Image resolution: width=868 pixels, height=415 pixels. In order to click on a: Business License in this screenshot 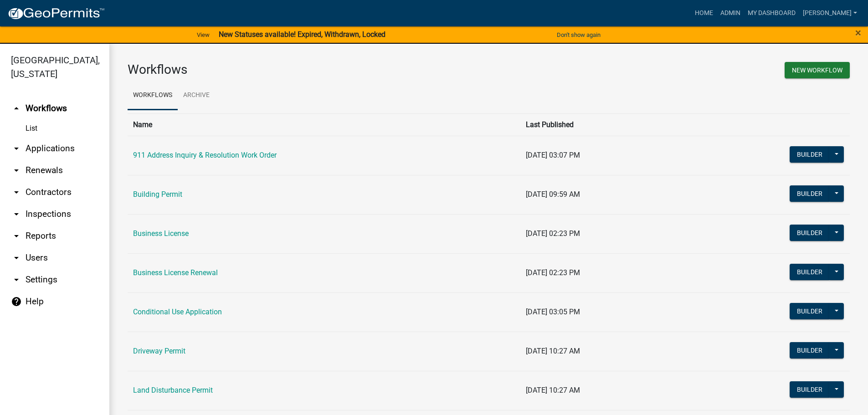, I will do `click(161, 234)`.